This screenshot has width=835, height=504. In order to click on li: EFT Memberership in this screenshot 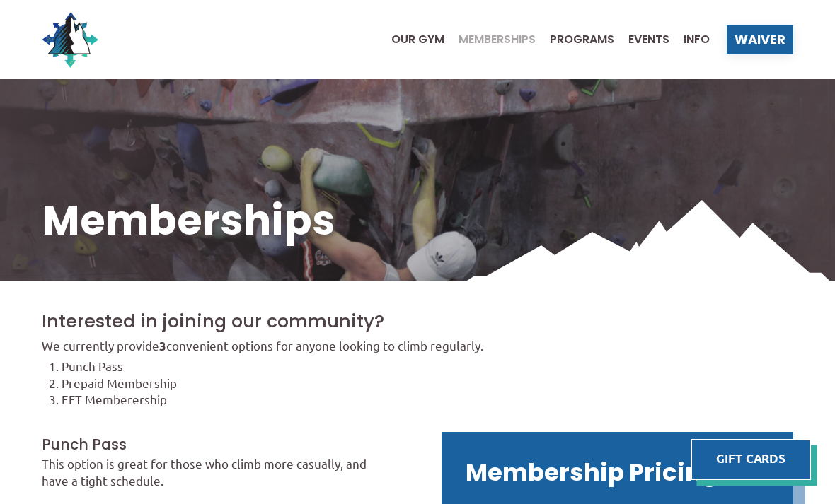, I will do `click(427, 400)`.